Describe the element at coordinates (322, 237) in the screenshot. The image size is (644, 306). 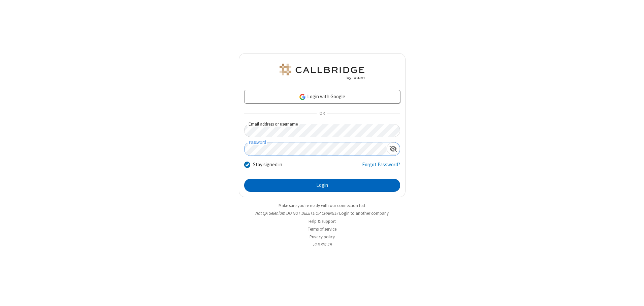
I see `a: Privacy policy` at that location.